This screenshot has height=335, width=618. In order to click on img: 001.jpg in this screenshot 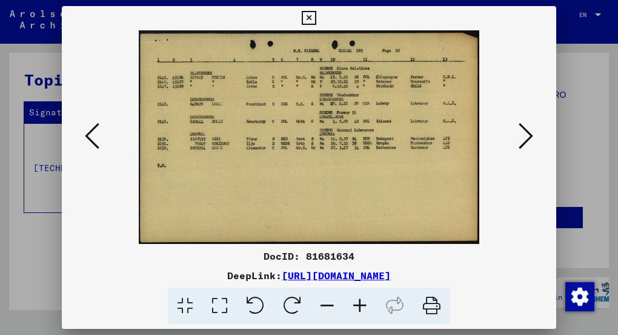, I will do `click(309, 137)`.